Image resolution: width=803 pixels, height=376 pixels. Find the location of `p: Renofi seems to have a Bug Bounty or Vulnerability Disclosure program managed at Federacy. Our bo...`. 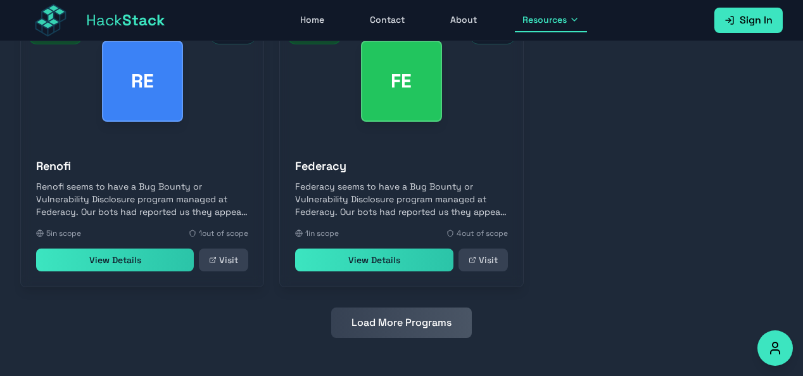

p: Renofi seems to have a Bug Bounty or Vulnerability Disclosure program managed at Federacy. Our bo... is located at coordinates (142, 199).